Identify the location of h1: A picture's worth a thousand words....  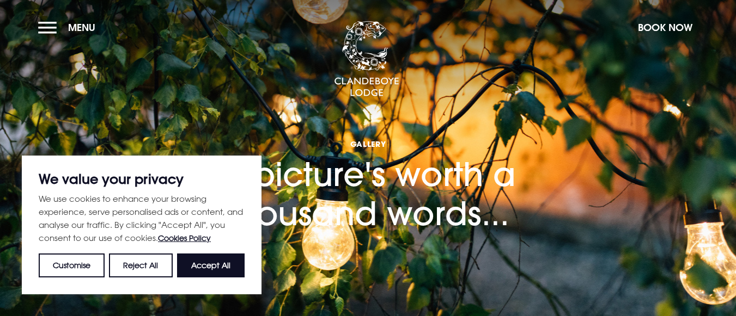
(368, 166).